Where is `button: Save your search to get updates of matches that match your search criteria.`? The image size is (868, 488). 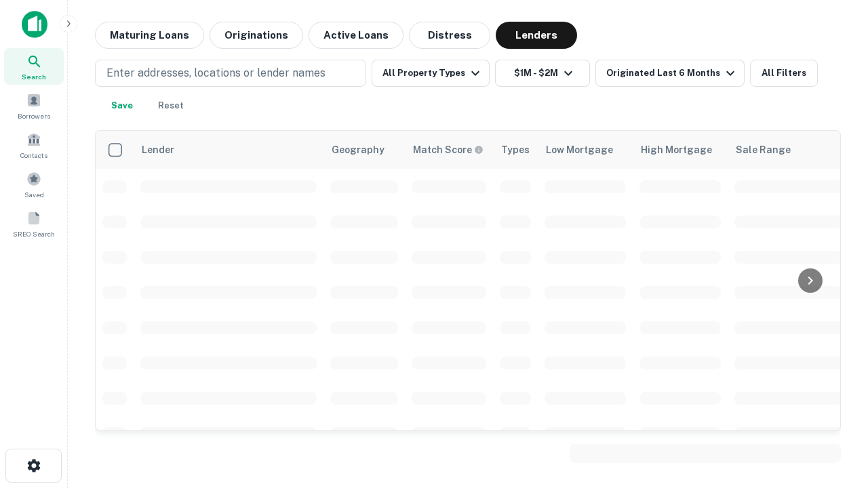 button: Save your search to get updates of matches that match your search criteria. is located at coordinates (122, 106).